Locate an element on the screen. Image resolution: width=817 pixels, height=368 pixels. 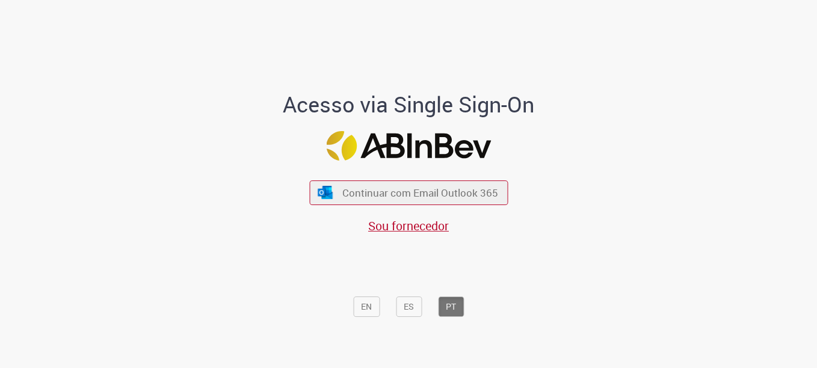
button: ES is located at coordinates (409, 307).